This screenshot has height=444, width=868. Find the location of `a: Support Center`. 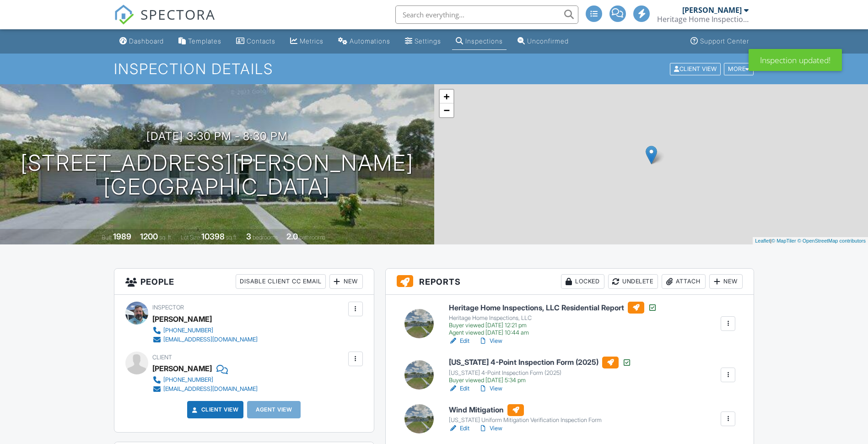

a: Support Center is located at coordinates (720, 41).